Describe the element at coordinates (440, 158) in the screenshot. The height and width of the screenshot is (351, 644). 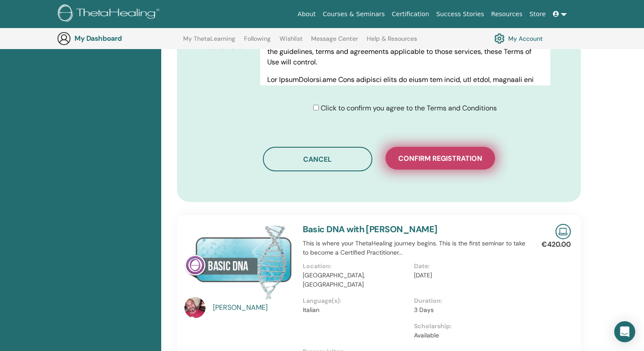
I see `button: Confirm registration` at that location.